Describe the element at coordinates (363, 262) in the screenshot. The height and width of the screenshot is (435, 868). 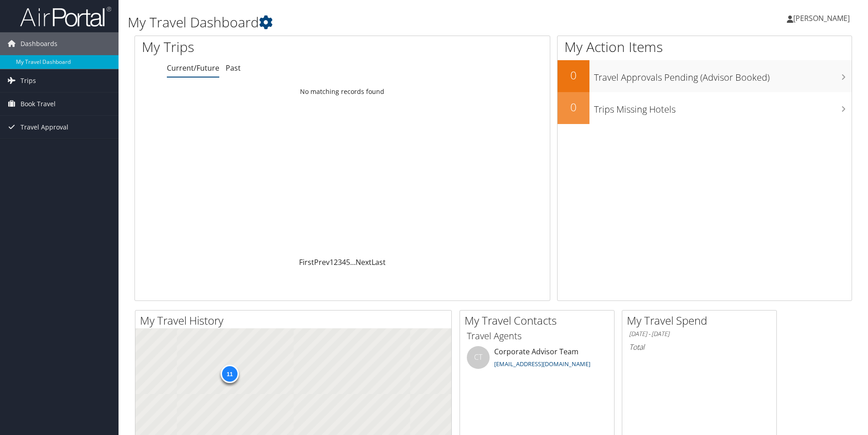
I see `a: Next` at that location.